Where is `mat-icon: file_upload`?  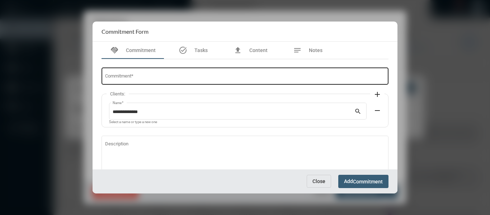 mat-icon: file_upload is located at coordinates (238, 50).